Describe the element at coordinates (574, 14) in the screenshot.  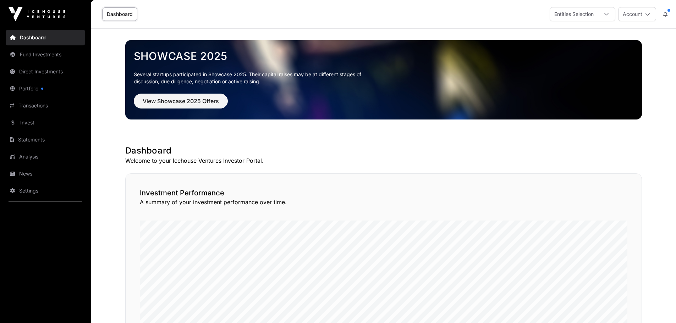
I see `div: Entities Selection` at that location.